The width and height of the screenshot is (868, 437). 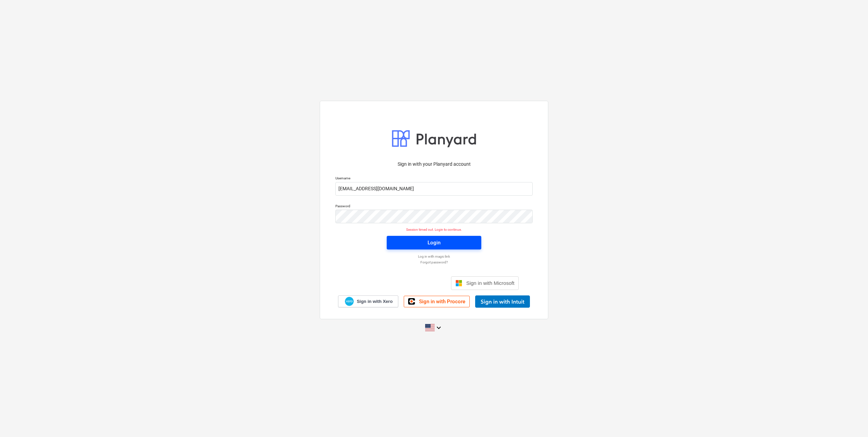 I want to click on a: Log in with magic link, so click(x=434, y=256).